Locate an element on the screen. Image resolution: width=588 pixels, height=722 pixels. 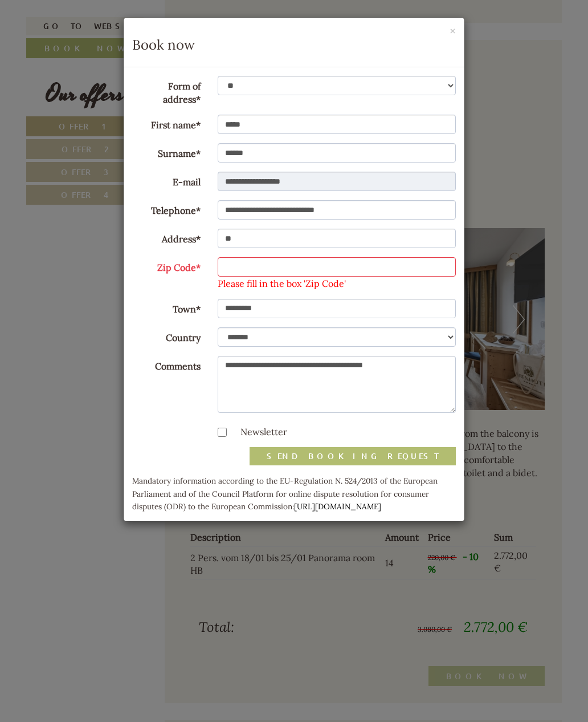
label: Surname* is located at coordinates (167, 152).